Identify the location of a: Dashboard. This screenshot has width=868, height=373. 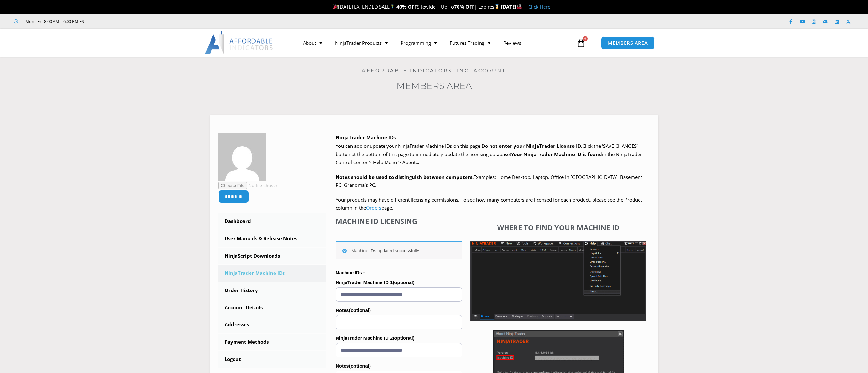
(272, 221).